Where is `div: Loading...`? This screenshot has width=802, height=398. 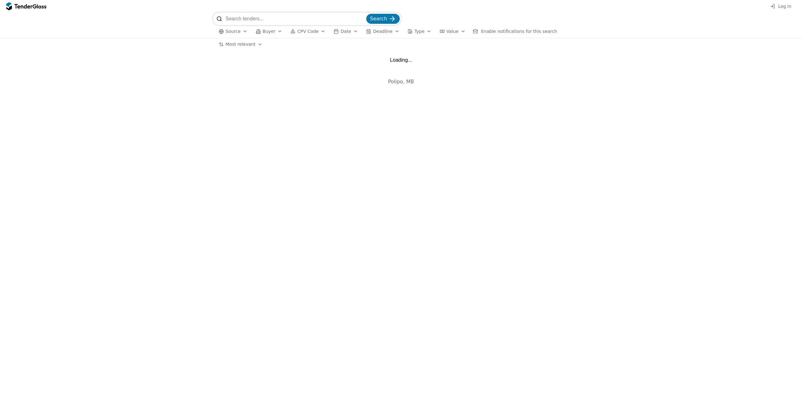
div: Loading... is located at coordinates (401, 60).